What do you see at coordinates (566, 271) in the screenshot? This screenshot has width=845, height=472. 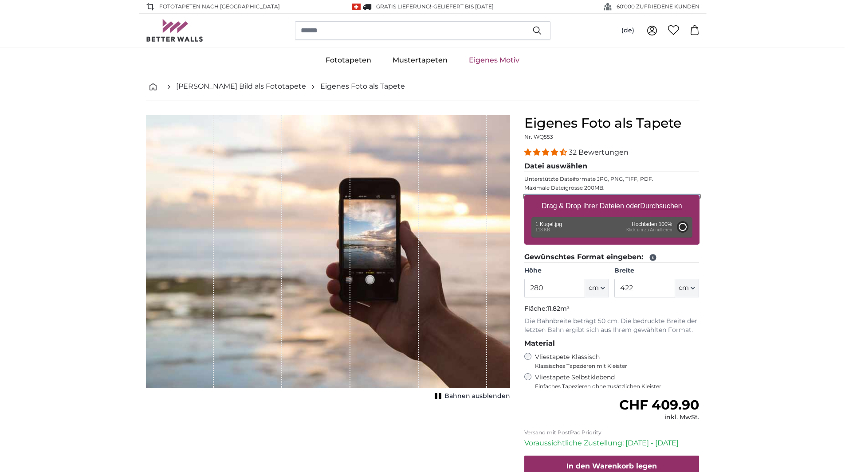 I see `label: Höhe` at bounding box center [566, 271].